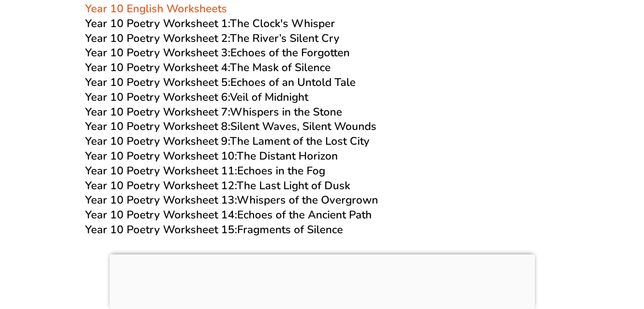  What do you see at coordinates (161, 215) in the screenshot?
I see `span: Year 10 Poetry Worksheet 14:` at bounding box center [161, 215].